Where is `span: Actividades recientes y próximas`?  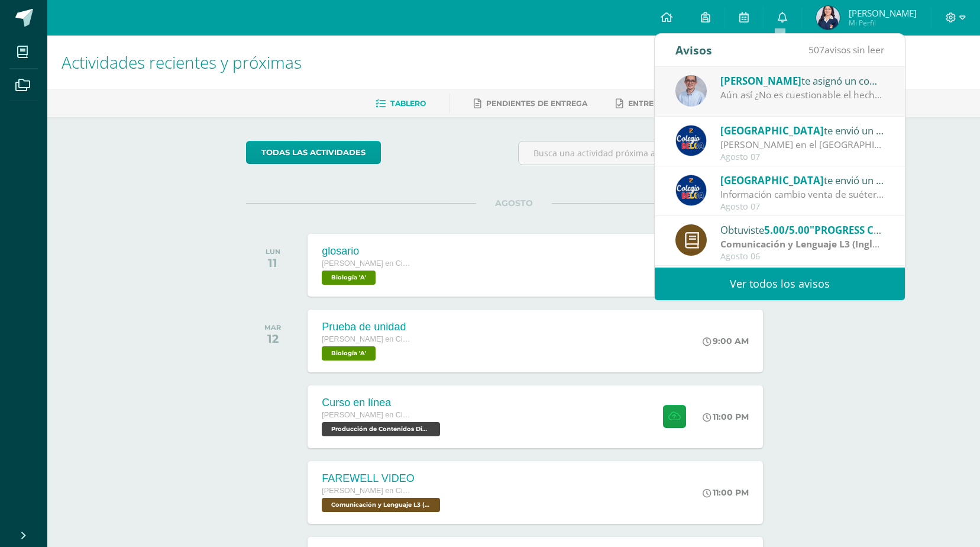
span: Actividades recientes y próximas is located at coordinates (182, 62).